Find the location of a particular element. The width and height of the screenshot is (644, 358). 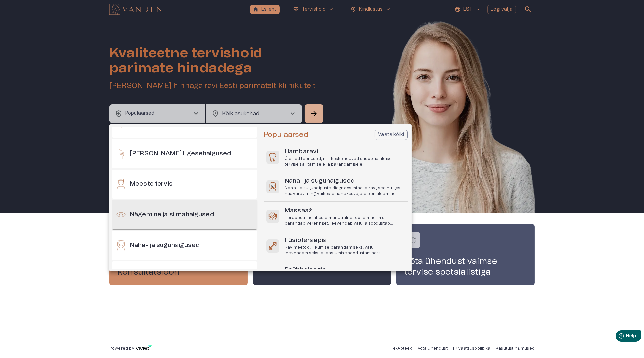

p: Naha- ja suguhaiguste diagnoosimine ja ravi, sealhulgas haavaravi ning väikeste nahakasvajate eem... is located at coordinates (345, 191).